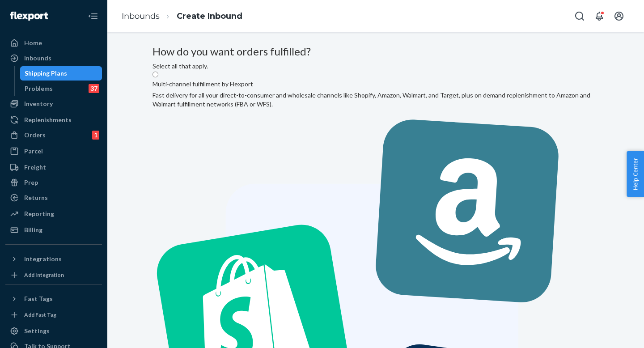 The width and height of the screenshot is (644, 348). Describe the element at coordinates (54, 197) in the screenshot. I see `a: Returns` at that location.